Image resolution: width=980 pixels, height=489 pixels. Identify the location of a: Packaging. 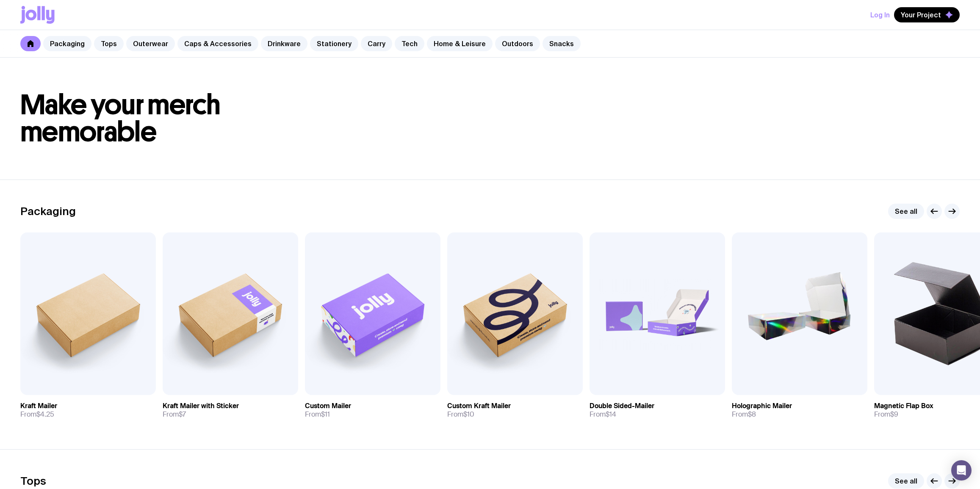
(68, 44).